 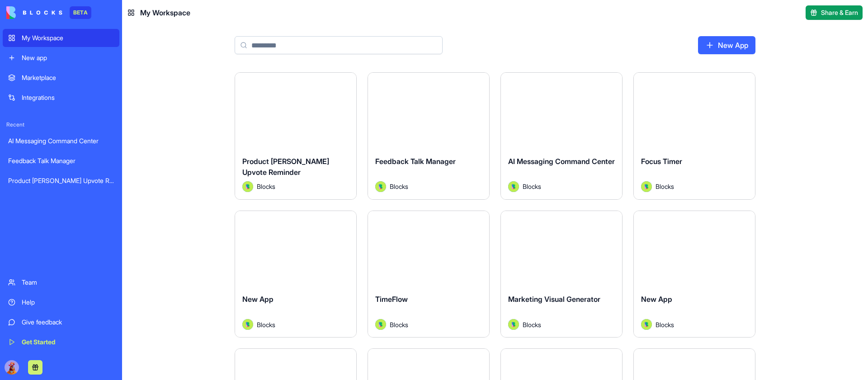 What do you see at coordinates (61, 161) in the screenshot?
I see `div: Feedback Talk Manager` at bounding box center [61, 161].